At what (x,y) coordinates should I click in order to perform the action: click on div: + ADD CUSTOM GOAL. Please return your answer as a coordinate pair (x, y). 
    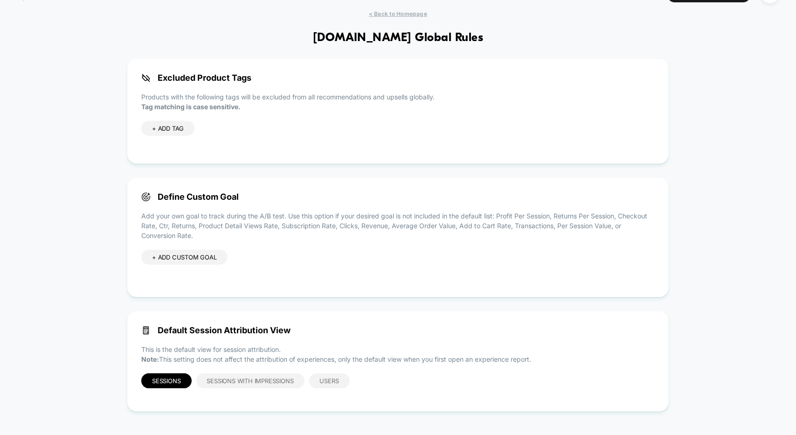
    Looking at the image, I should click on (184, 257).